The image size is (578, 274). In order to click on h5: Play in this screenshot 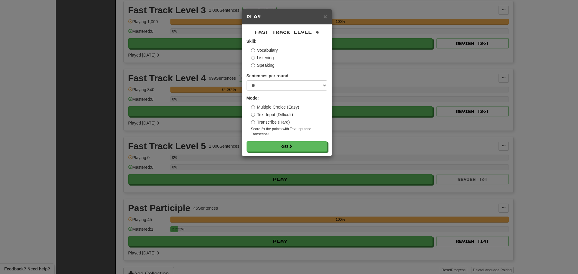, I will do `click(287, 17)`.